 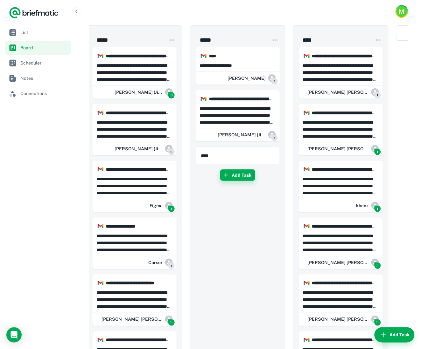 I want to click on a: Logo, so click(x=34, y=13).